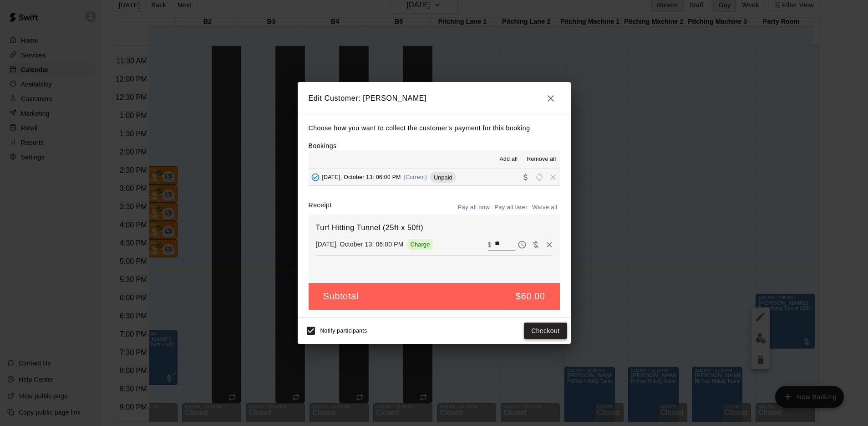 This screenshot has width=868, height=426. Describe the element at coordinates (530, 296) in the screenshot. I see `h5: $60.00` at that location.